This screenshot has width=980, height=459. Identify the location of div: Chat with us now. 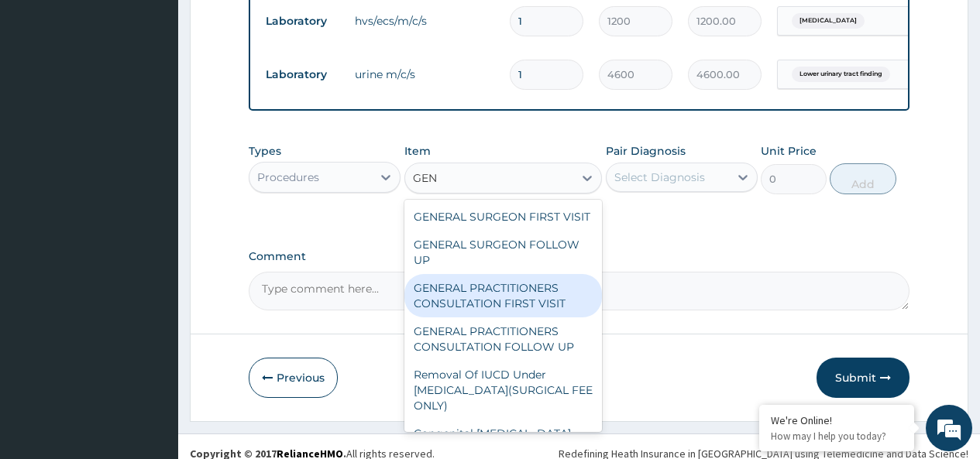
(171, 97).